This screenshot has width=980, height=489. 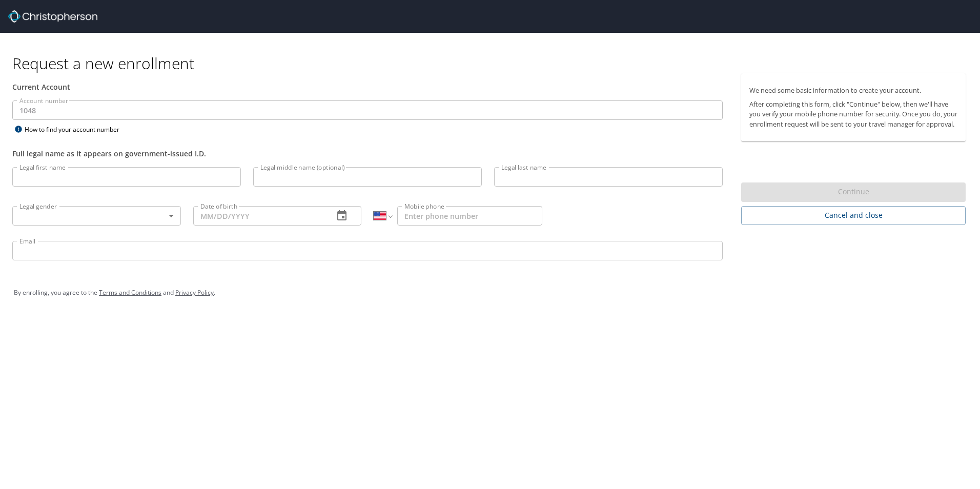 I want to click on p: We need some basic information to create your account., so click(x=854, y=90).